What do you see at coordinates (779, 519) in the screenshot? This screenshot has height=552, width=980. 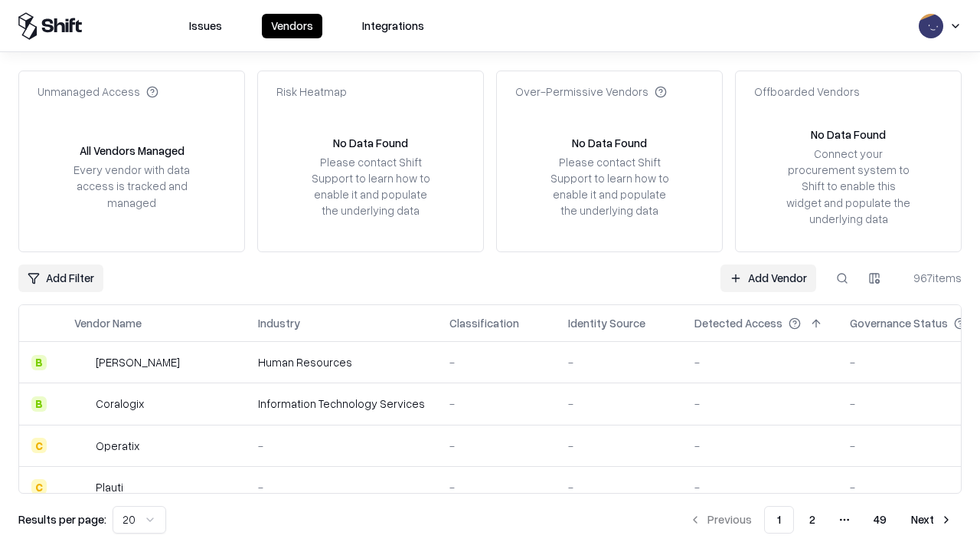 I see `button: 1` at bounding box center [779, 519].